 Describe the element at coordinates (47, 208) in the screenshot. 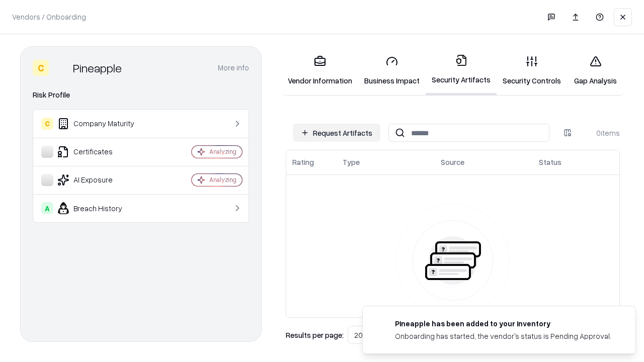

I see `div: A` at that location.